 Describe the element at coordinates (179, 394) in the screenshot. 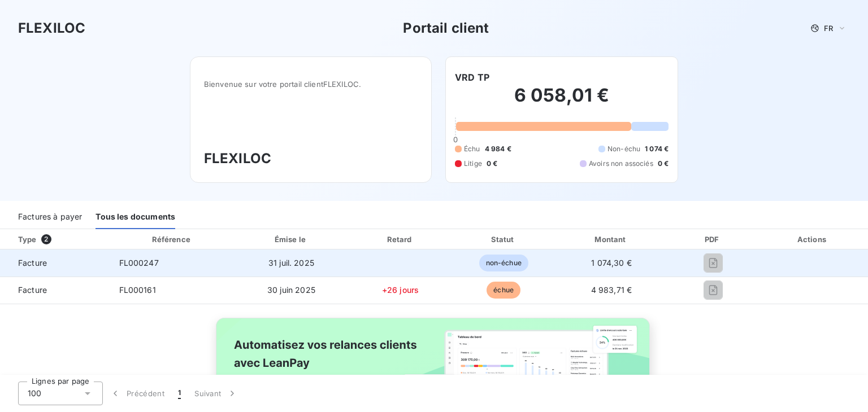

I see `span: 1` at that location.